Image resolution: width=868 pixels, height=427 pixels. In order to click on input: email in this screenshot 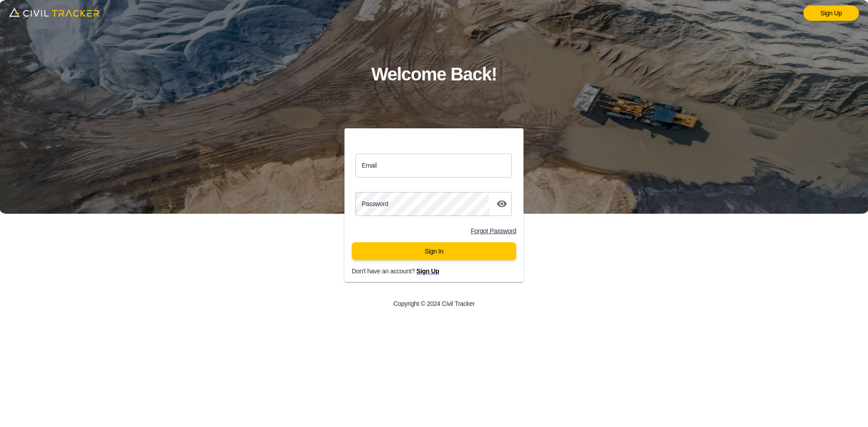, I will do `click(434, 165)`.